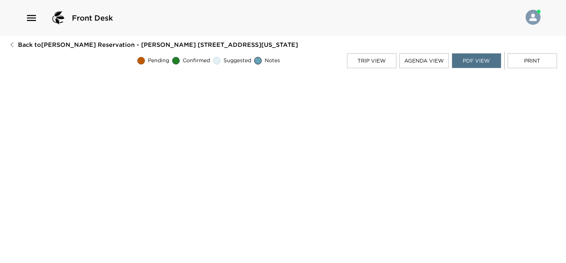 This screenshot has width=566, height=263. I want to click on span: Pending, so click(155, 61).